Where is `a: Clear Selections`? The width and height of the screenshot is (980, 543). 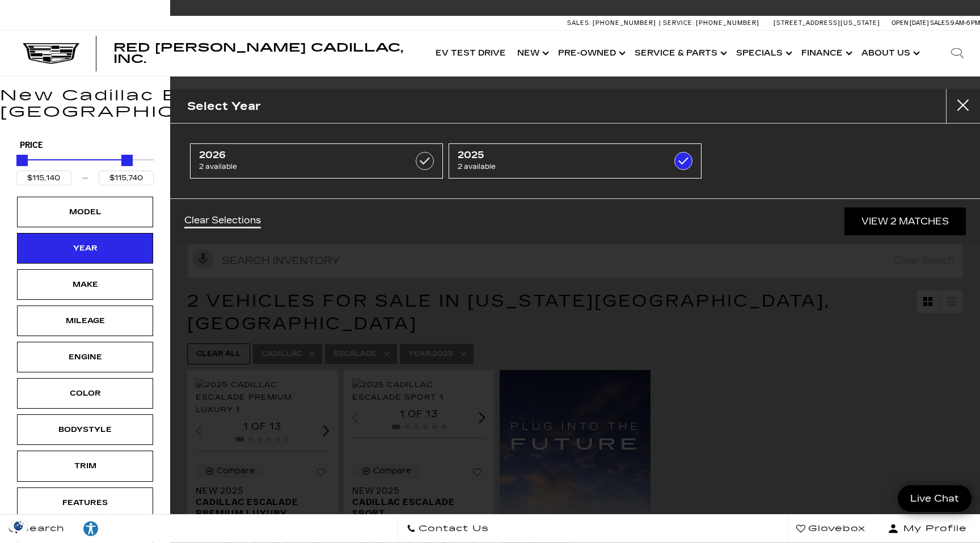 a: Clear Selections is located at coordinates (222, 222).